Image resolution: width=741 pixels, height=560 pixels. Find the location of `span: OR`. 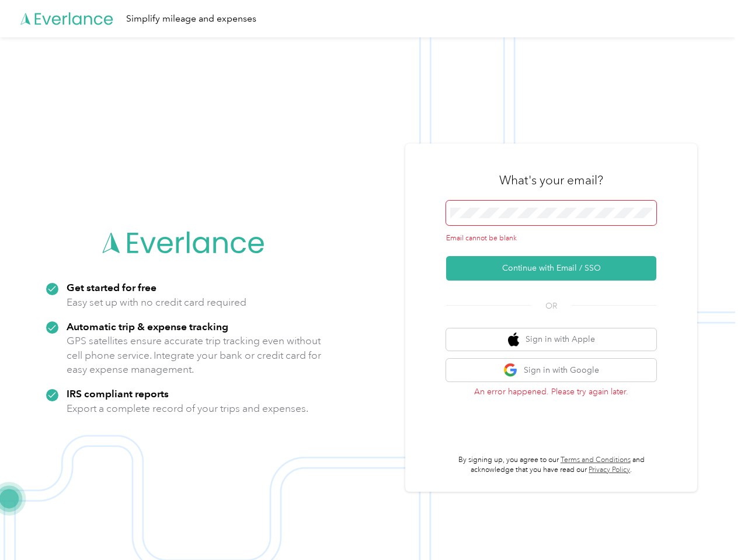

span: OR is located at coordinates (551, 306).